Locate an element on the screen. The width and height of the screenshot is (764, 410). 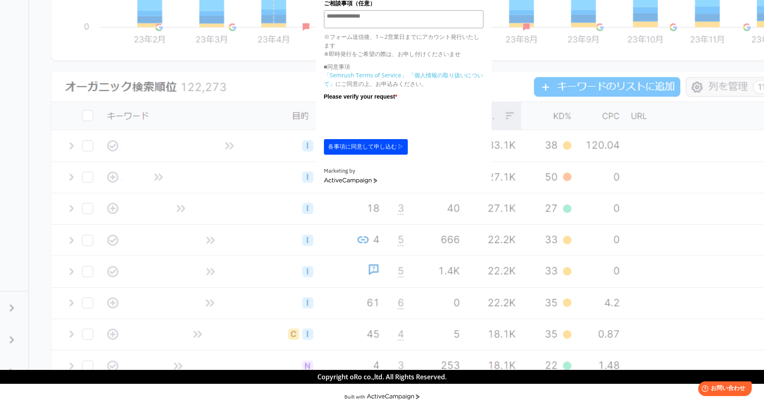
p: ※フォーム送信後、1～2営業日までにアカウント発行いたします ※即時発行をご希望の際は、お申し付けくださいませ is located at coordinates (404, 45).